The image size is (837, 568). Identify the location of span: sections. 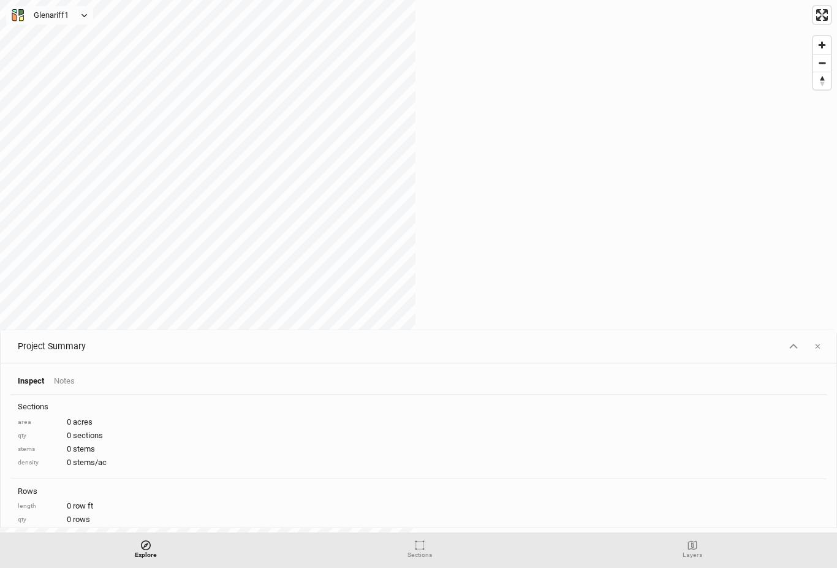
(88, 435).